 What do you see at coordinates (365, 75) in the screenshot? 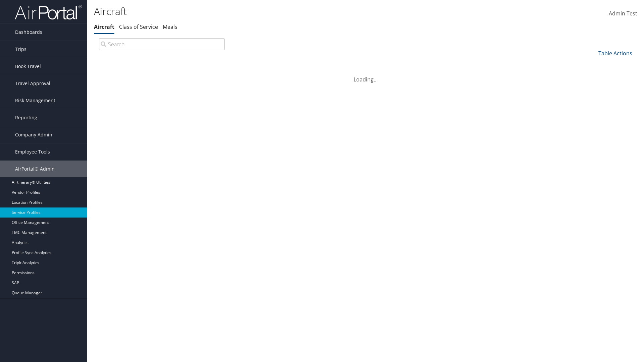
I see `div: Loading...` at bounding box center [365, 75].